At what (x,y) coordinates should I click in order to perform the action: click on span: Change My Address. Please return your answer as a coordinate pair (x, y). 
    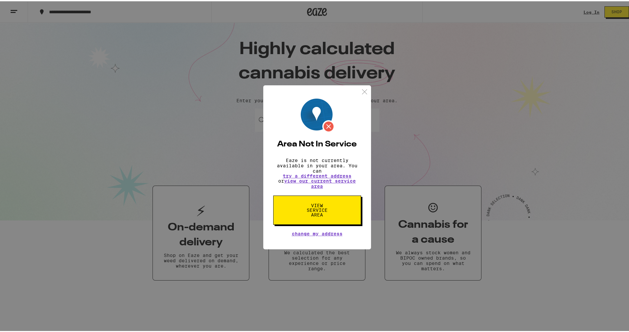
    Looking at the image, I should click on (317, 232).